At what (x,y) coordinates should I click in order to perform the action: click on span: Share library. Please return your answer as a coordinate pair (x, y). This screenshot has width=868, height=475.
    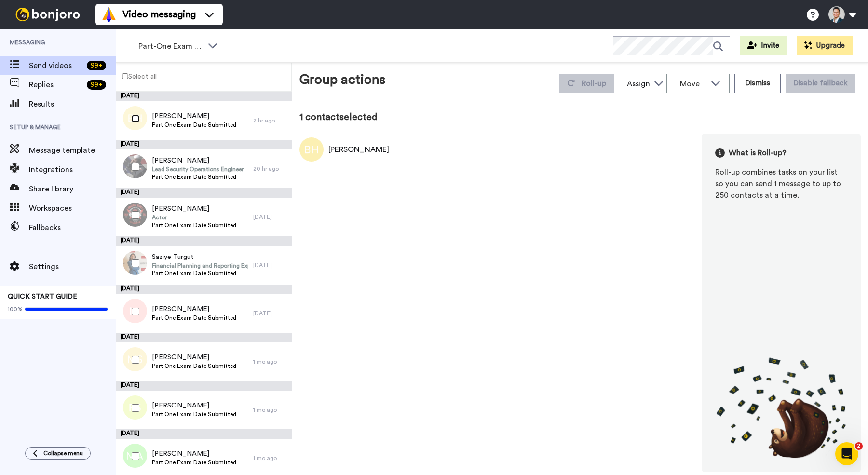
    Looking at the image, I should click on (73, 189).